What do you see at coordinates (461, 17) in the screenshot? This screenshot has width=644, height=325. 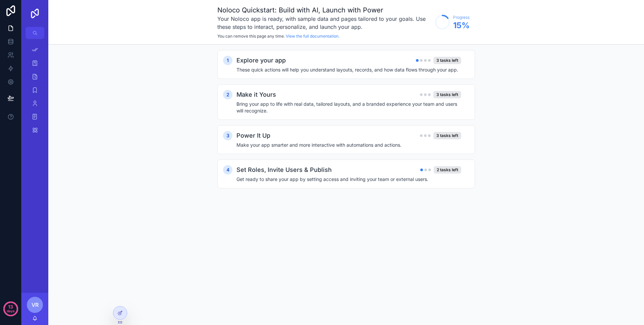 I see `span: Progress` at bounding box center [461, 17].